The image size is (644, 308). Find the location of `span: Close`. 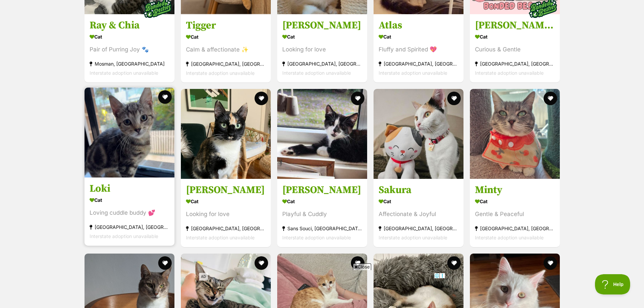

span: Close is located at coordinates (362, 266).